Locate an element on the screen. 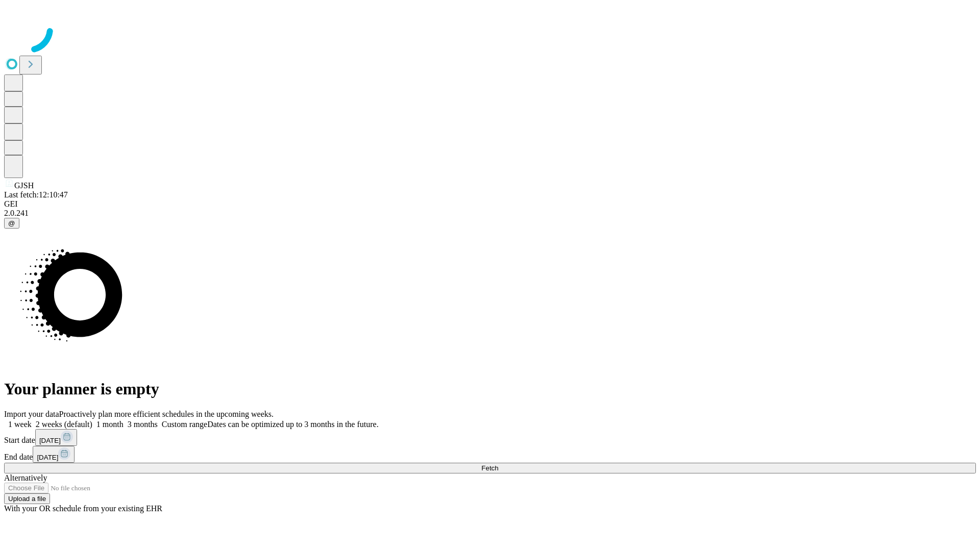 This screenshot has width=980, height=551. span: Custom range is located at coordinates (184, 424).